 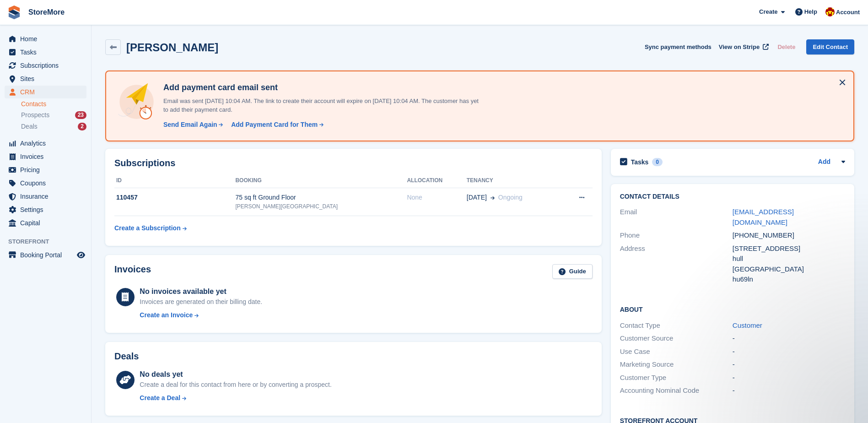 I want to click on img: Store More Team, so click(x=830, y=12).